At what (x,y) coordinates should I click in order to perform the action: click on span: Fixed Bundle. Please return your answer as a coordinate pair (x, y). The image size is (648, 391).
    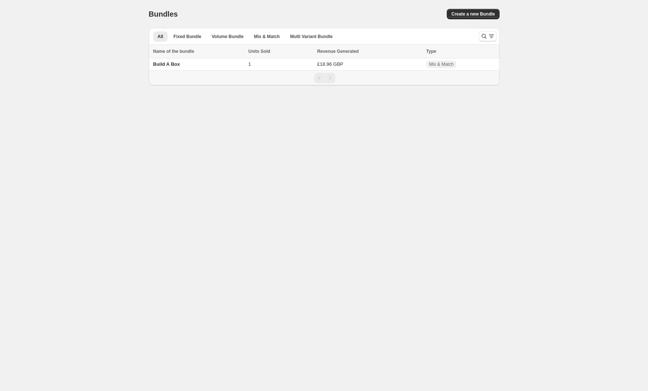
    Looking at the image, I should click on (187, 37).